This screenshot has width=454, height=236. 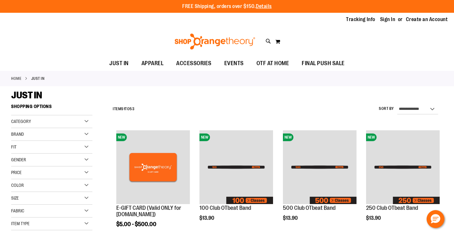 What do you see at coordinates (215, 41) in the screenshot?
I see `img: Shop Orangetheory` at bounding box center [215, 41].